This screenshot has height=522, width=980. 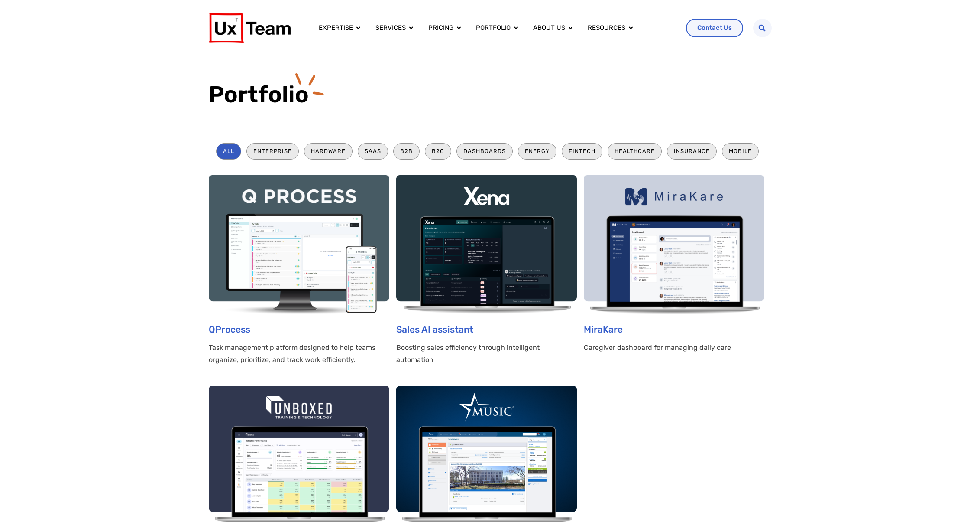 What do you see at coordinates (329, 151) in the screenshot?
I see `li: Hardware` at bounding box center [329, 151].